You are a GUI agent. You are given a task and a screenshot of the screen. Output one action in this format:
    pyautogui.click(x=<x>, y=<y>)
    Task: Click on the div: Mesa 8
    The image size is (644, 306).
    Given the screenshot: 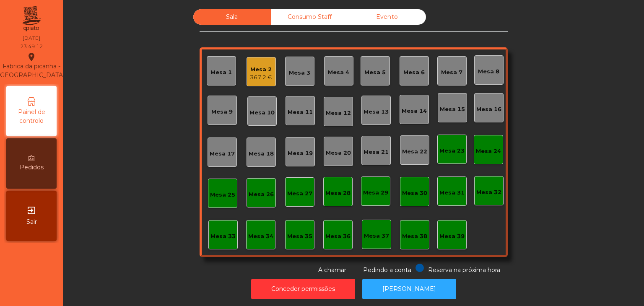 What is the action you would take?
    pyautogui.click(x=489, y=72)
    